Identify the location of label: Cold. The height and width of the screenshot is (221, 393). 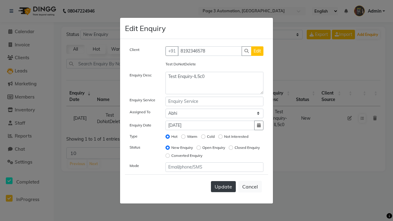
(211, 137).